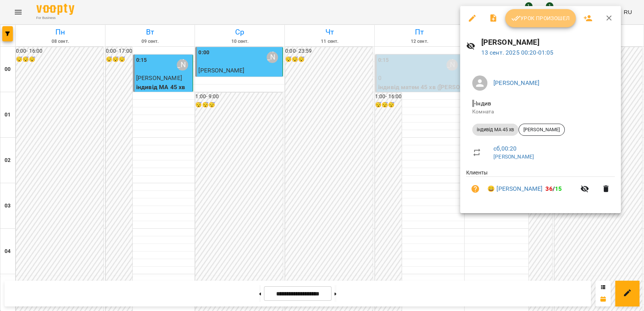 The height and width of the screenshot is (311, 644). I want to click on span: Урок произошел, so click(540, 18).